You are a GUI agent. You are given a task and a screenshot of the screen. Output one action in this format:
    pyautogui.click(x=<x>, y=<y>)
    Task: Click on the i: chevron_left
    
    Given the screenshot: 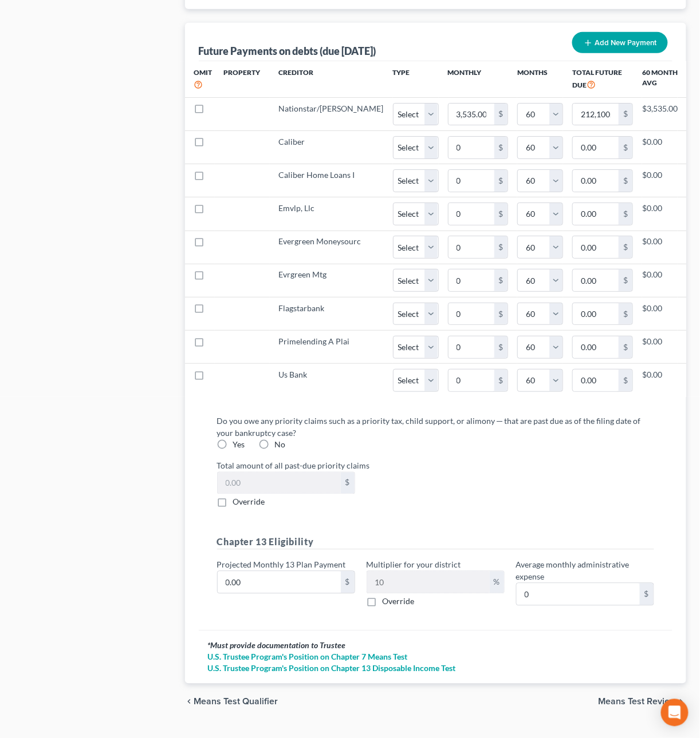 What is the action you would take?
    pyautogui.click(x=190, y=703)
    